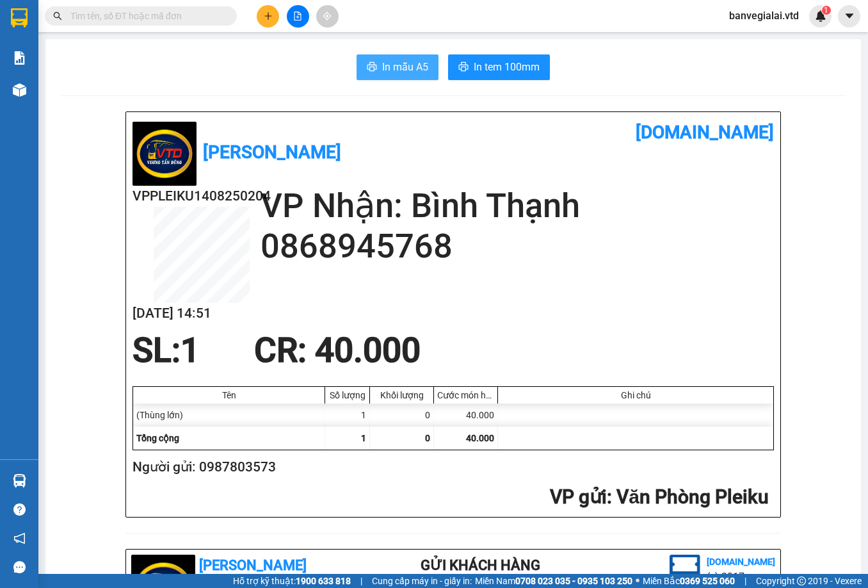 Image resolution: width=868 pixels, height=588 pixels. Describe the element at coordinates (517, 205) in the screenshot. I see `h2: VP Nhận: Bình Thạnh` at that location.